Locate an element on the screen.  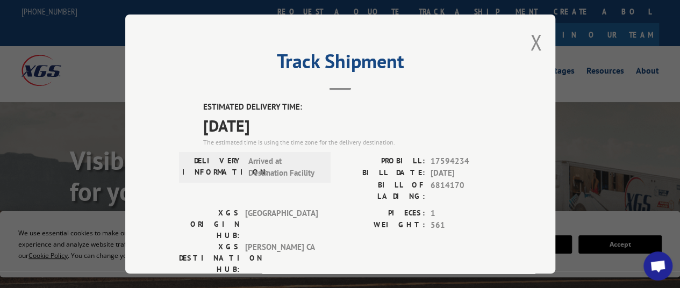
label: DELIVERY INFORMATION: is located at coordinates (212, 167).